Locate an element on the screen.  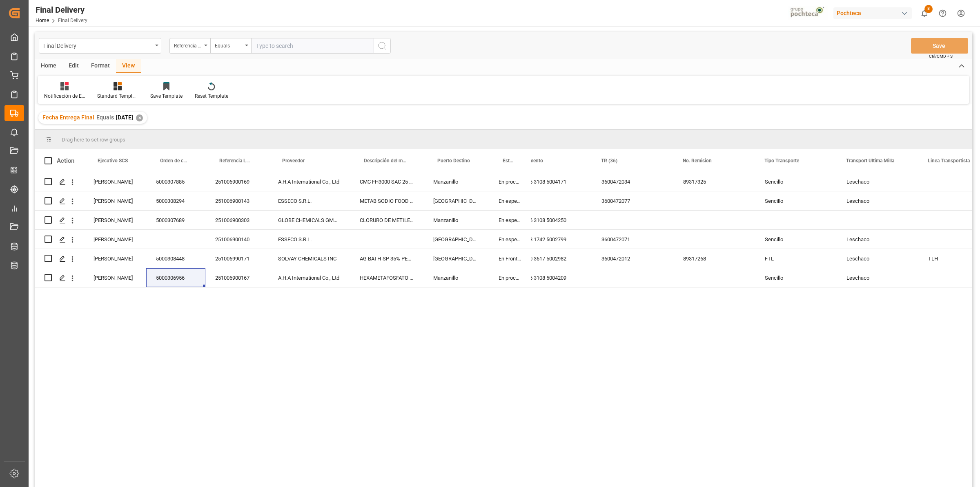
div: Pochteca is located at coordinates (873, 13).